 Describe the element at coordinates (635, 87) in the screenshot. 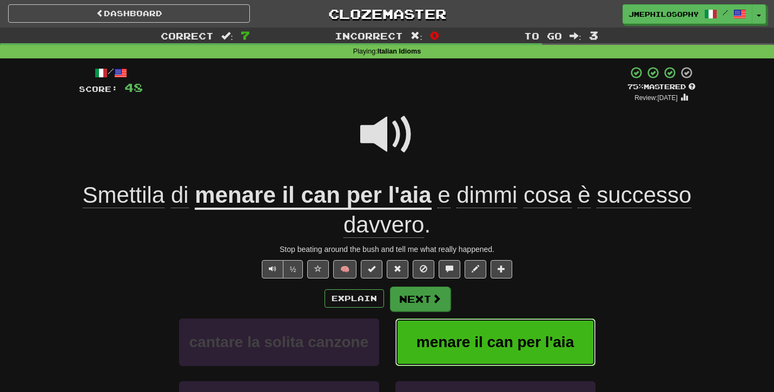

I see `span: 75 %` at that location.